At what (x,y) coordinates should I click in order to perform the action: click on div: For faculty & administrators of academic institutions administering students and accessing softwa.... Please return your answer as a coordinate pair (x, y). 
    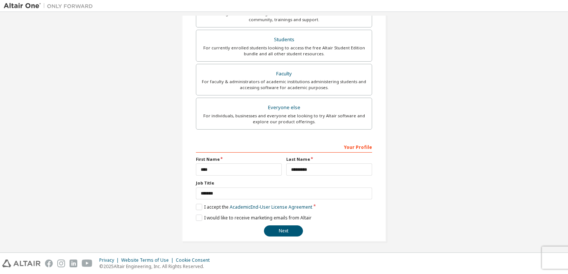
    Looking at the image, I should click on (284, 85).